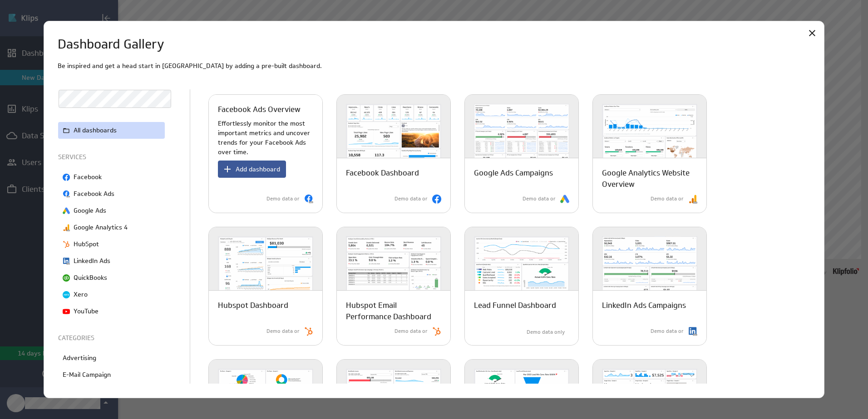 Image resolution: width=868 pixels, height=419 pixels. I want to click on img: image5502353411254158712.png, so click(66, 278).